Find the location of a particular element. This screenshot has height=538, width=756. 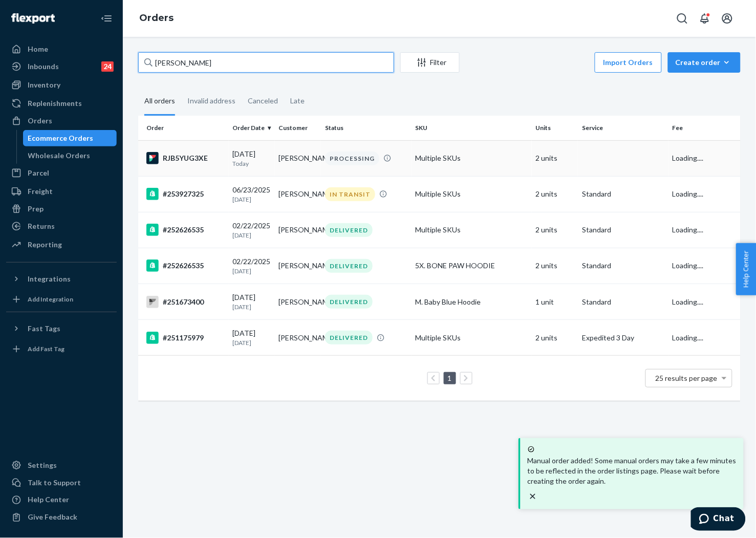

div: 06/23/2025 is located at coordinates (252, 194).